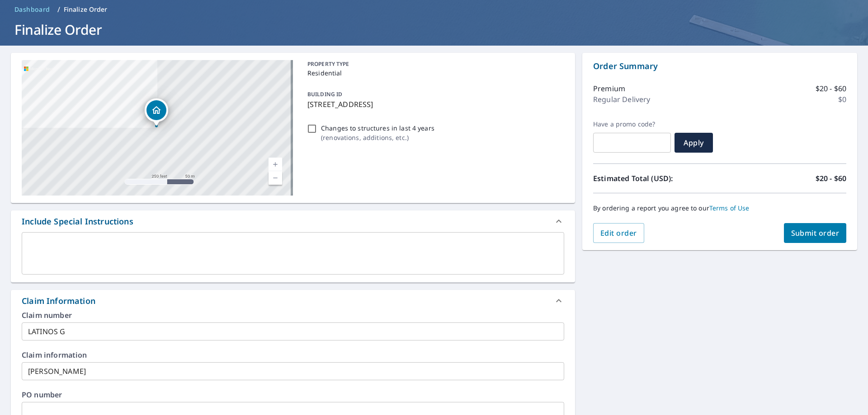 This screenshot has width=868, height=415. Describe the element at coordinates (694, 143) in the screenshot. I see `span: Apply` at that location.